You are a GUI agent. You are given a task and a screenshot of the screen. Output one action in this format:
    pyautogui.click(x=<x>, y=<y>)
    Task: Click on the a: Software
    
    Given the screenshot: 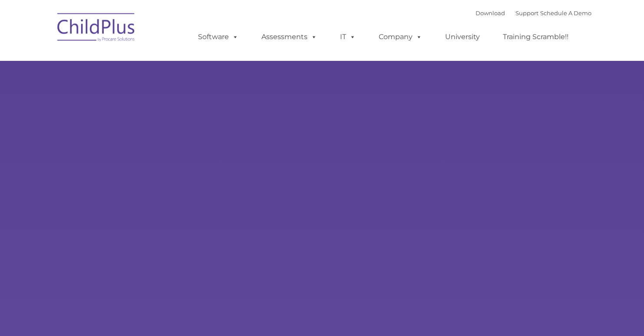 What is the action you would take?
    pyautogui.click(x=218, y=37)
    